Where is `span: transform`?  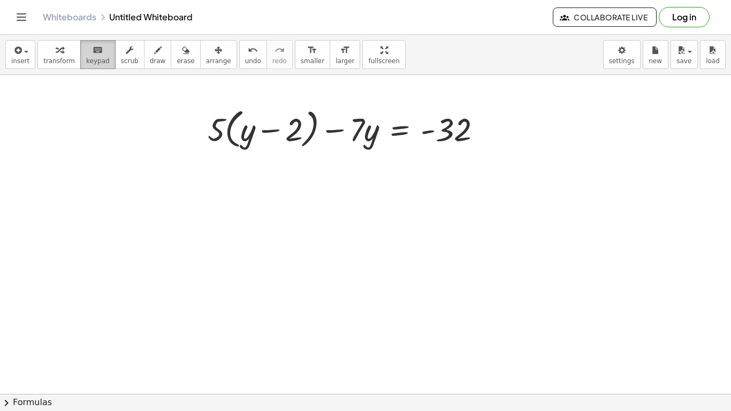 span: transform is located at coordinates (59, 61).